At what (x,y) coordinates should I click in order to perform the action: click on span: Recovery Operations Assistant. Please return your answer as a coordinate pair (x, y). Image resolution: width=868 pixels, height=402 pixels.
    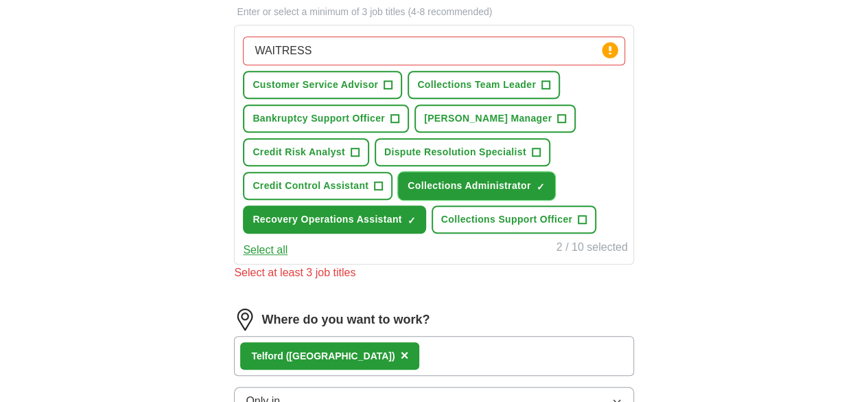
    Looking at the image, I should click on (327, 219).